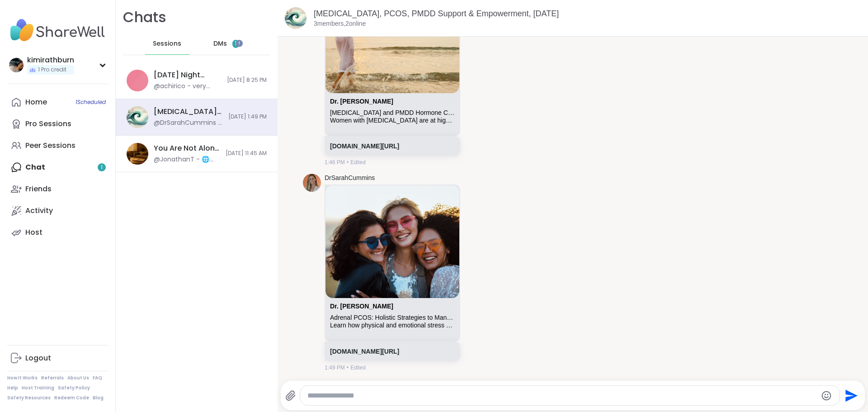 The height and width of the screenshot is (412, 868). I want to click on span: 1:49 PM, so click(335, 368).